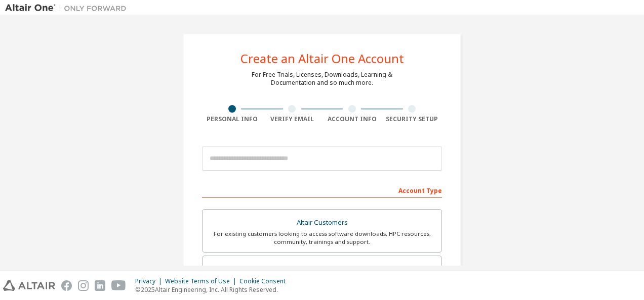 Image resolution: width=644 pixels, height=300 pixels. I want to click on img: facebook.svg, so click(66, 285).